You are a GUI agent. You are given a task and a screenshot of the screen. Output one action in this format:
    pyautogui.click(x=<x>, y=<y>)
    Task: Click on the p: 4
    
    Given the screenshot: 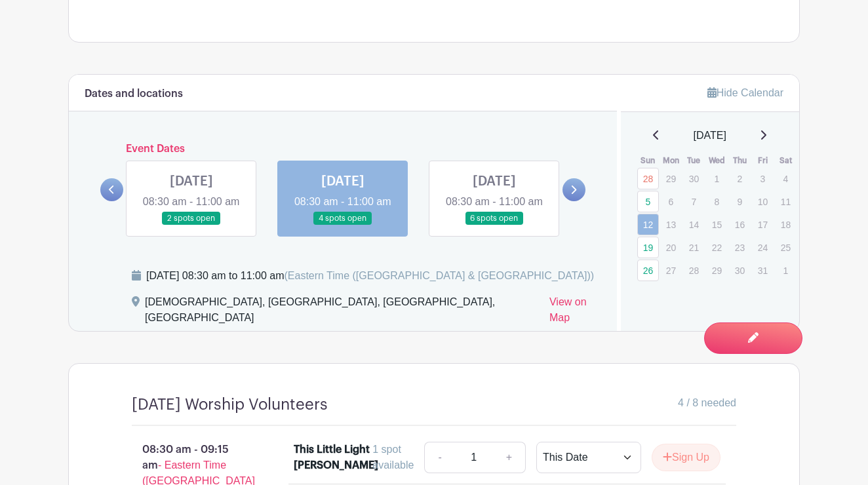 What is the action you would take?
    pyautogui.click(x=786, y=178)
    